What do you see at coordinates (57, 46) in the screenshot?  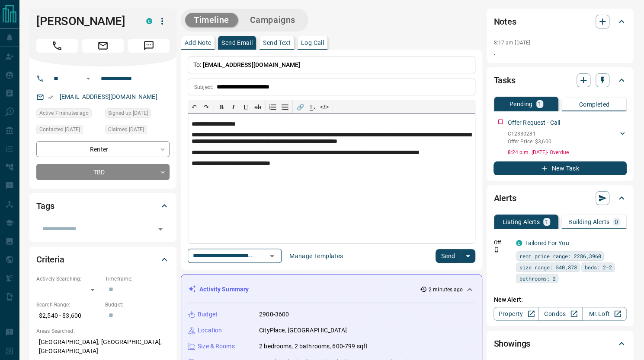 I see `span: Call` at bounding box center [57, 46].